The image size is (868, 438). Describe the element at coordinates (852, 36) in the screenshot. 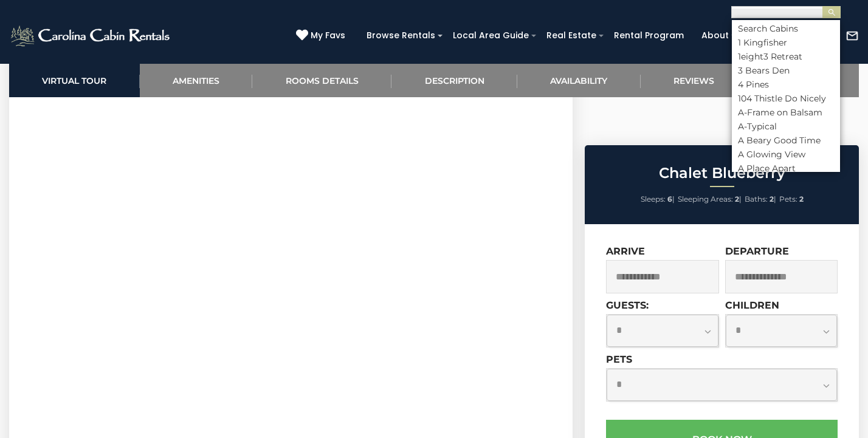

I see `img: mail-regular-white.png` at that location.